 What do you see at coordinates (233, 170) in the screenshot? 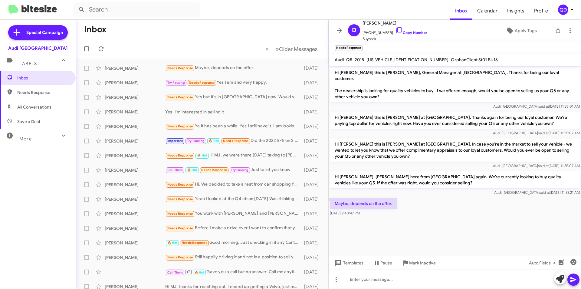
I see `div: Just to let you know` at bounding box center [233, 170].